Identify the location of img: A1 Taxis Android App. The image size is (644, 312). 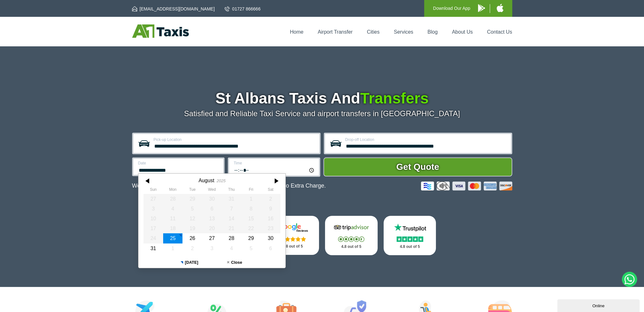
(482, 8).